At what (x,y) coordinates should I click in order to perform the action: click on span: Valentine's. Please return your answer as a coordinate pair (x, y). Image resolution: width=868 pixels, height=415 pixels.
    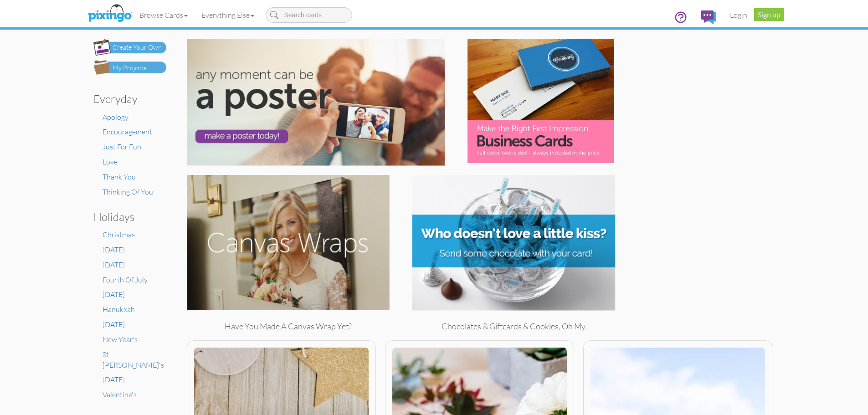
    Looking at the image, I should click on (120, 395).